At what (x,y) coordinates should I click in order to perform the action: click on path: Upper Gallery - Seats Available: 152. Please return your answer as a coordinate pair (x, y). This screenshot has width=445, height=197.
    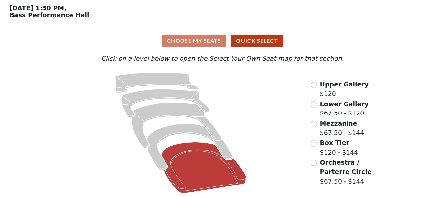
    Looking at the image, I should click on (157, 83).